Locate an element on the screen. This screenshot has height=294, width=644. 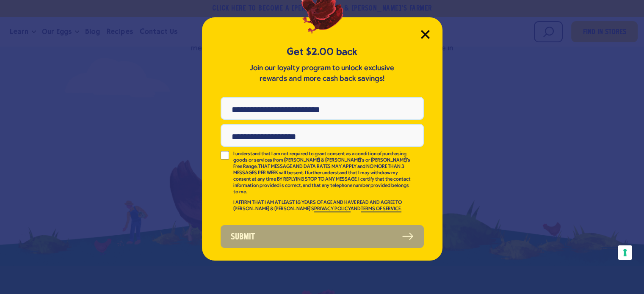
a: TERMS OF SERVICE. is located at coordinates (381, 210).